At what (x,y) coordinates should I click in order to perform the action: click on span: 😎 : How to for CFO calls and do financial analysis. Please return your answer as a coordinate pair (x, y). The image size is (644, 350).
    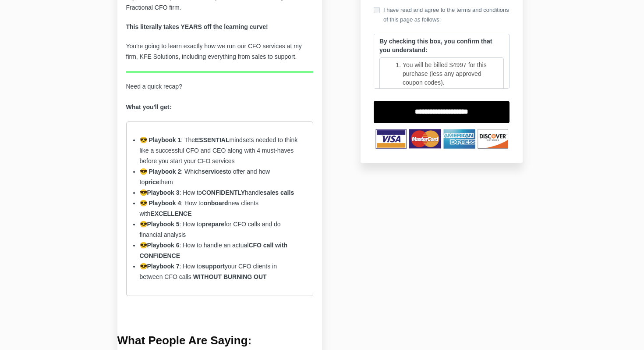
    Looking at the image, I should click on (210, 229).